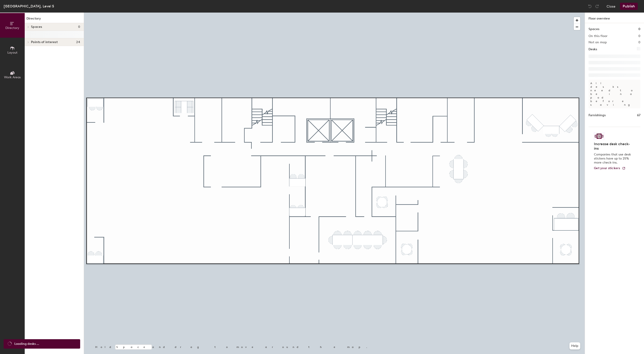  What do you see at coordinates (639, 29) in the screenshot?
I see `h1: 0` at bounding box center [639, 29].